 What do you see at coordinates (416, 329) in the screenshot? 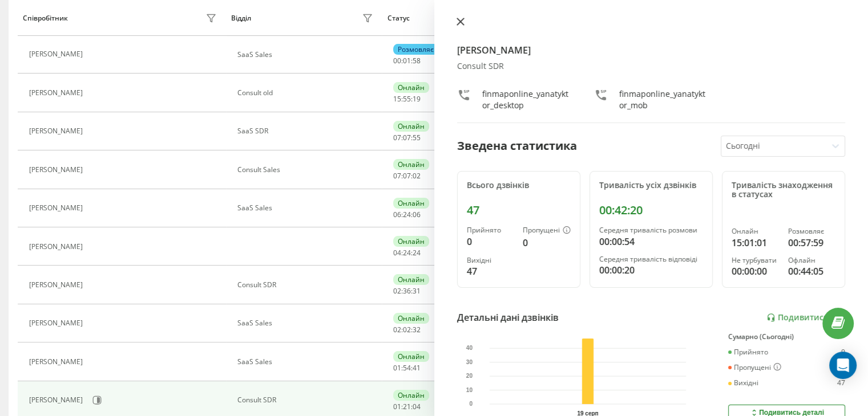
I see `span: 32` at bounding box center [416, 329].